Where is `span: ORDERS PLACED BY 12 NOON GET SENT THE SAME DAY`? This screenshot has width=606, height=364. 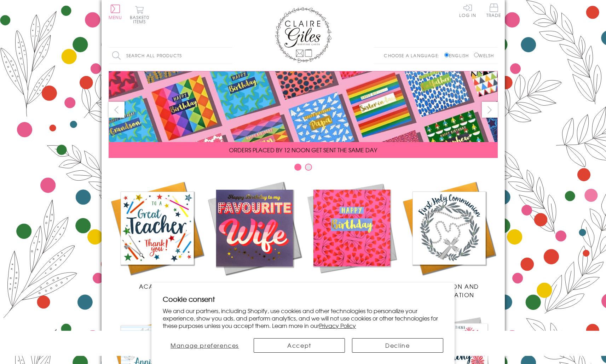 span: ORDERS PLACED BY 12 NOON GET SENT THE SAME DAY is located at coordinates (303, 150).